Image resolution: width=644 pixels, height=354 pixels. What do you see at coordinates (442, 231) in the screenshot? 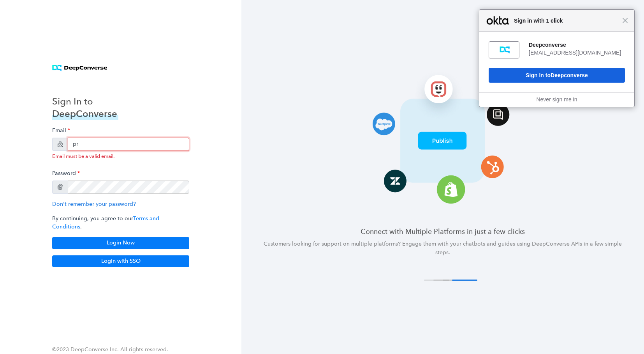
I see `h4: Connect with Multiple Platforms in just a few clicks` at bounding box center [442, 231].